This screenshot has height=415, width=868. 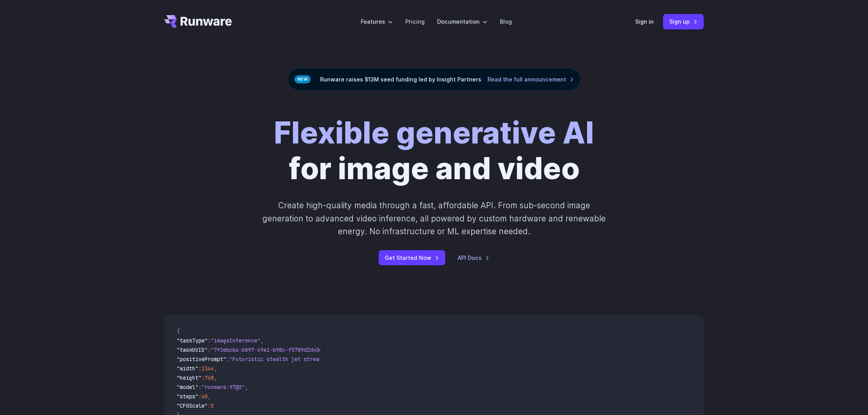 What do you see at coordinates (192, 405) in the screenshot?
I see `span: "CFGScale"` at bounding box center [192, 405].